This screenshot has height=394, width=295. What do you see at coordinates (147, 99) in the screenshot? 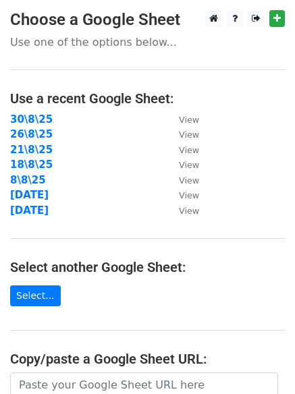
I see `h4: Use a recent Google Sheet:` at bounding box center [147, 99].